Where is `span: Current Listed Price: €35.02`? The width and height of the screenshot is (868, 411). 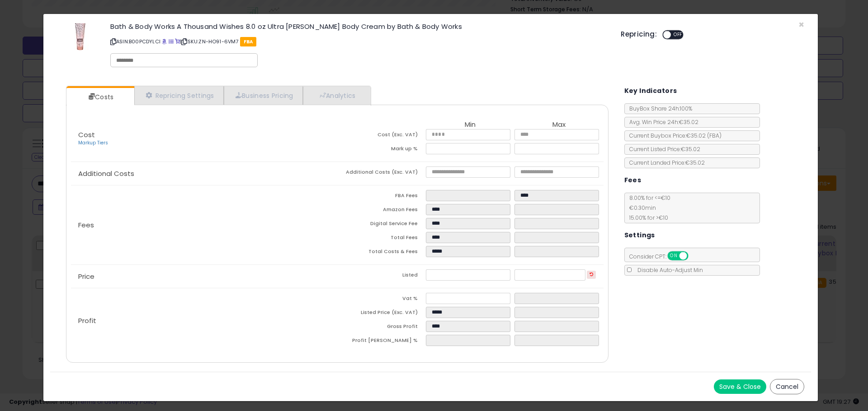 span: Current Listed Price: €35.02 is located at coordinates (662, 149).